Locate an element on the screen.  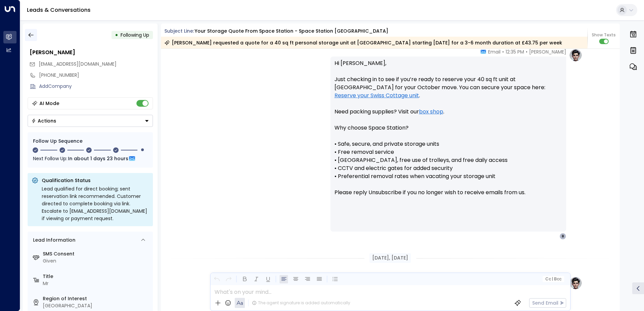
div: Lead qualified for direct booking; sent reservation link recommended. Customer directed to comple... is located at coordinates (96, 204).